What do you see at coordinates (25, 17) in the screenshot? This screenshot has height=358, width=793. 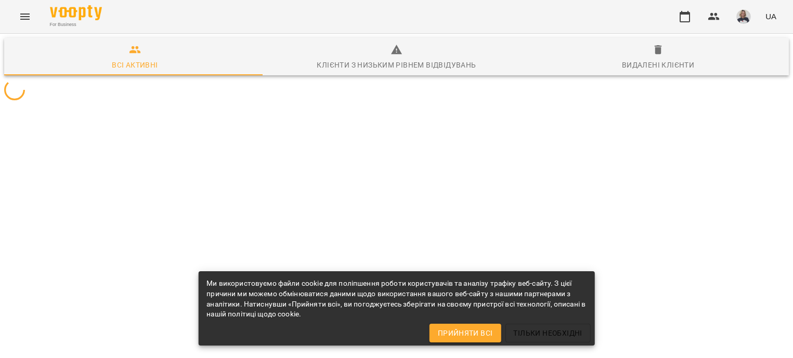 I see `button: Menu` at bounding box center [25, 17].